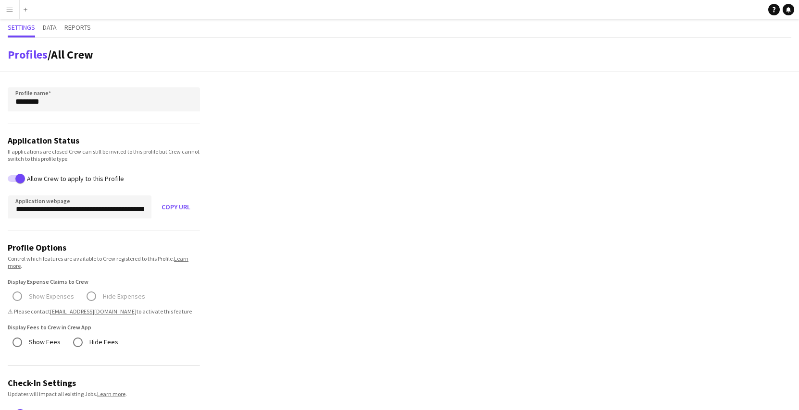 The image size is (799, 410). What do you see at coordinates (103, 342) in the screenshot?
I see `label: Hide Fees` at bounding box center [103, 342].